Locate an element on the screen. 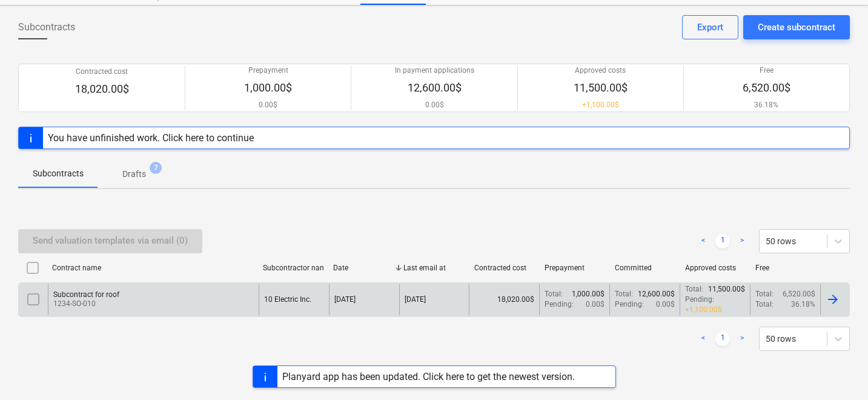 The image size is (868, 400). p: Drafts is located at coordinates (134, 174).